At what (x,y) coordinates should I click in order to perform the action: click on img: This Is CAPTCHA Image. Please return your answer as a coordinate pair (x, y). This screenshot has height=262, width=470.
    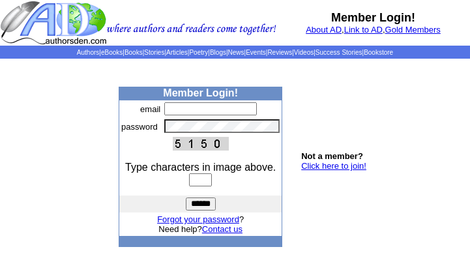
    Looking at the image, I should click on (201, 143).